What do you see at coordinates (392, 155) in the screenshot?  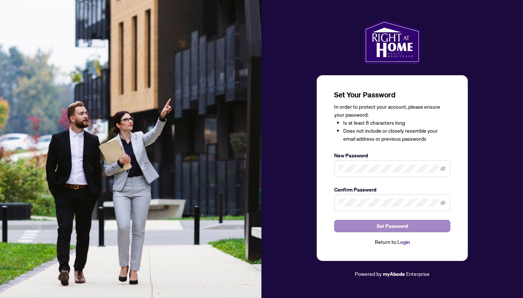 I see `label: New Password` at bounding box center [392, 155].